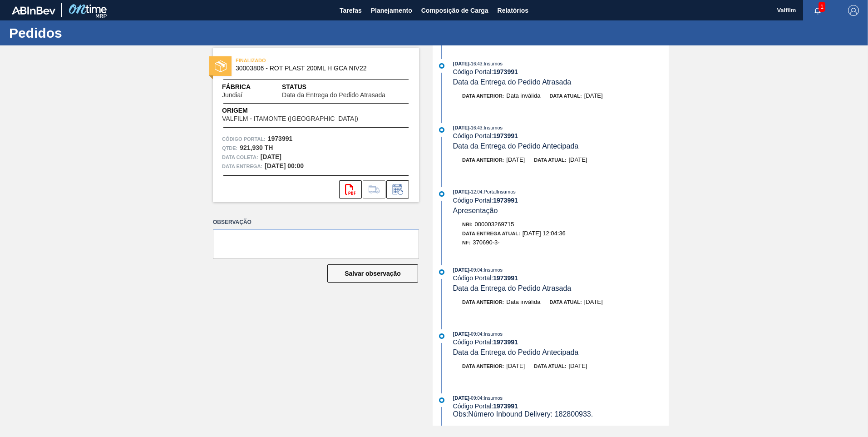 The width and height of the screenshot is (868, 437). What do you see at coordinates (316, 222) in the screenshot?
I see `label: Observação` at bounding box center [316, 222].